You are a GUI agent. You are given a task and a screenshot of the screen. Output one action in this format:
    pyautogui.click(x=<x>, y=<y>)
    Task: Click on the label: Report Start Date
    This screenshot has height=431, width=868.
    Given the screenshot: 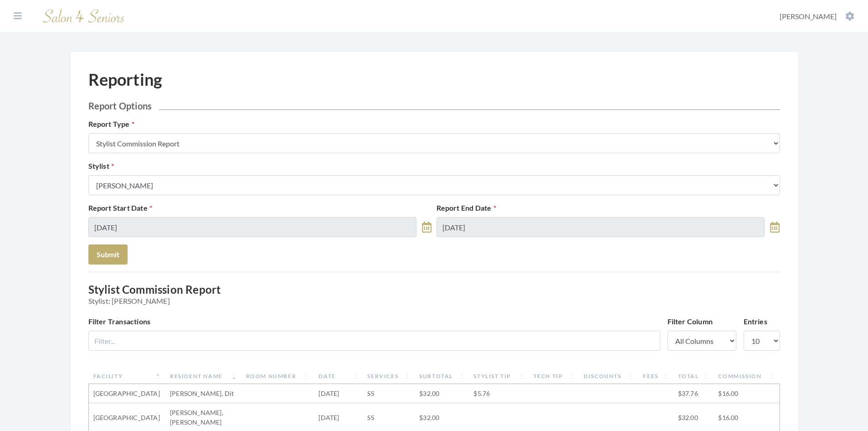 What is the action you would take?
    pyautogui.click(x=120, y=208)
    